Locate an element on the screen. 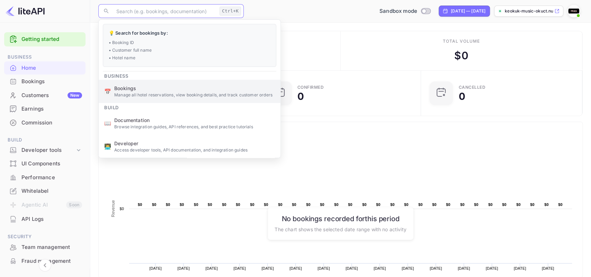 The width and height of the screenshot is (591, 277). p: • Hotel name is located at coordinates (189, 58).